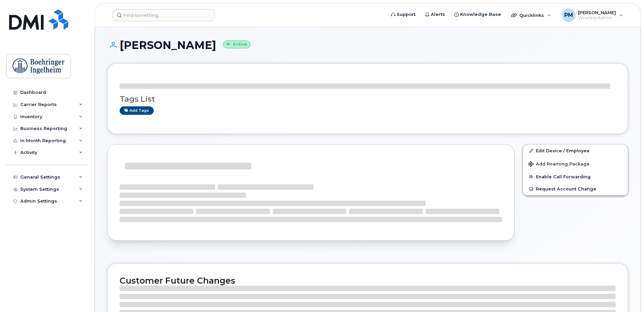 The height and width of the screenshot is (312, 644). Describe the element at coordinates (558, 164) in the screenshot. I see `span: Add Roaming Package` at that location.